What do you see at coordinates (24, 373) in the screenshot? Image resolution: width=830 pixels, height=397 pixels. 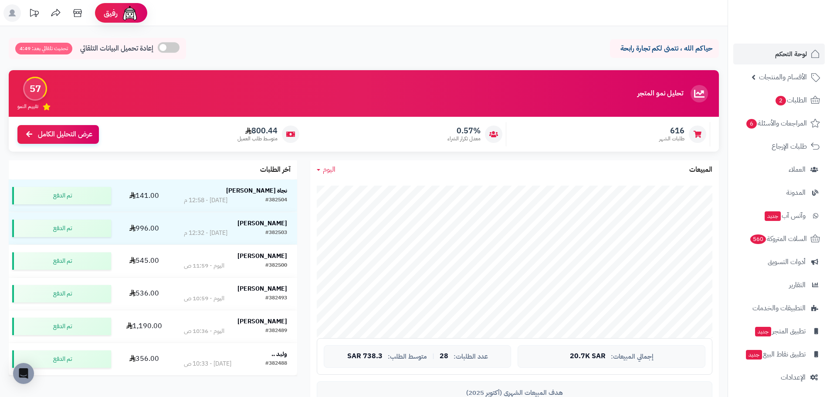 I see `div: Open Intercom Messenger` at bounding box center [24, 373].